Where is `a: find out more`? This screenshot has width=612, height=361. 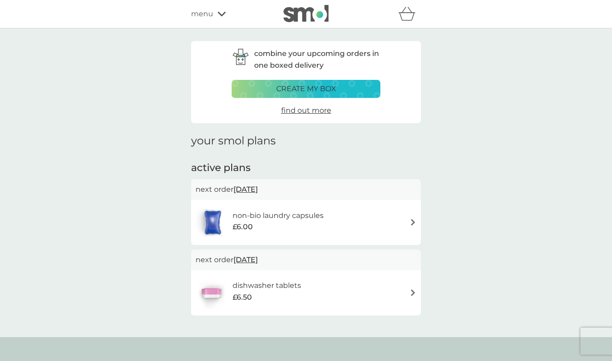
a: find out more is located at coordinates (306, 110).